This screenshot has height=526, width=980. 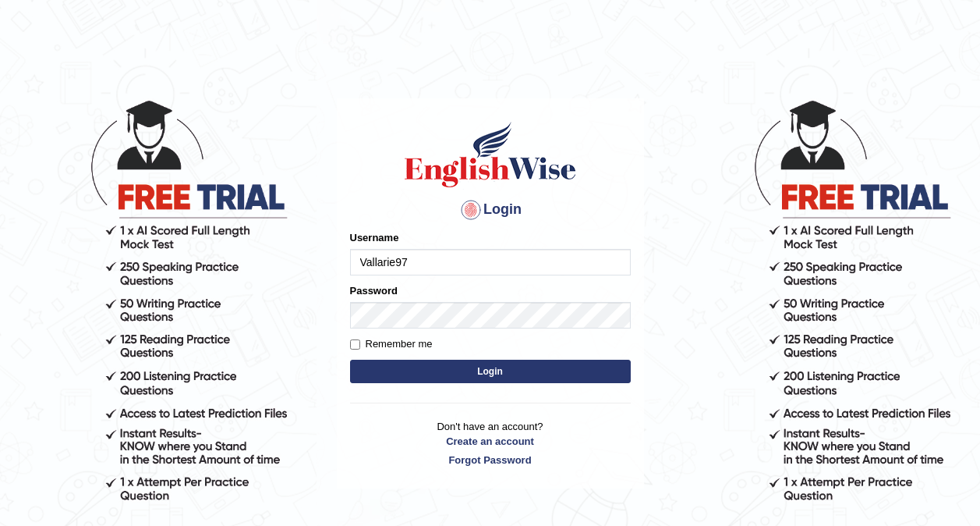 I want to click on label: Remember me, so click(x=391, y=344).